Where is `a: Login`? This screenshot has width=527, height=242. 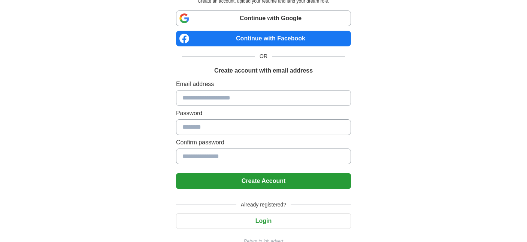 a: Login is located at coordinates (263, 221).